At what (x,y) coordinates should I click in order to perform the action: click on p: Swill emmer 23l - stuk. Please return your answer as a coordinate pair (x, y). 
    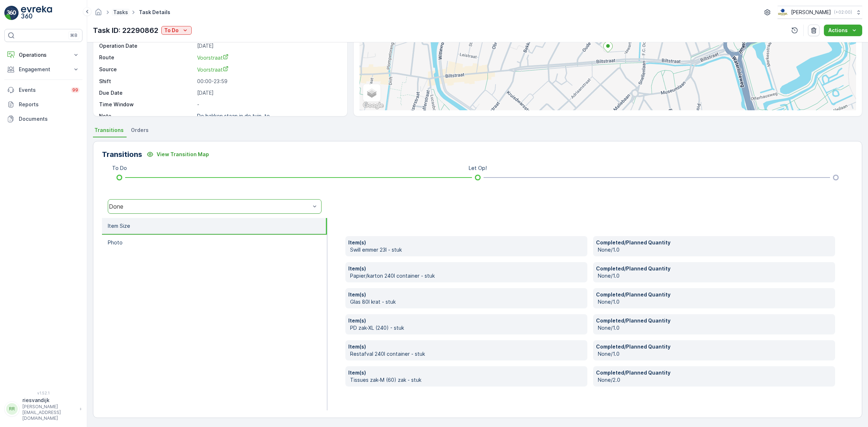
    Looking at the image, I should click on (467, 250).